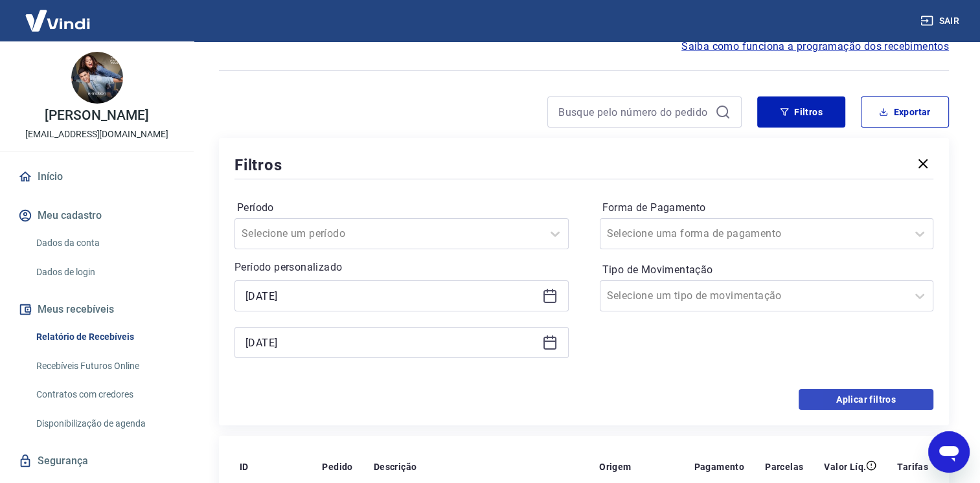 Image resolution: width=980 pixels, height=483 pixels. I want to click on p: Pedido, so click(337, 467).